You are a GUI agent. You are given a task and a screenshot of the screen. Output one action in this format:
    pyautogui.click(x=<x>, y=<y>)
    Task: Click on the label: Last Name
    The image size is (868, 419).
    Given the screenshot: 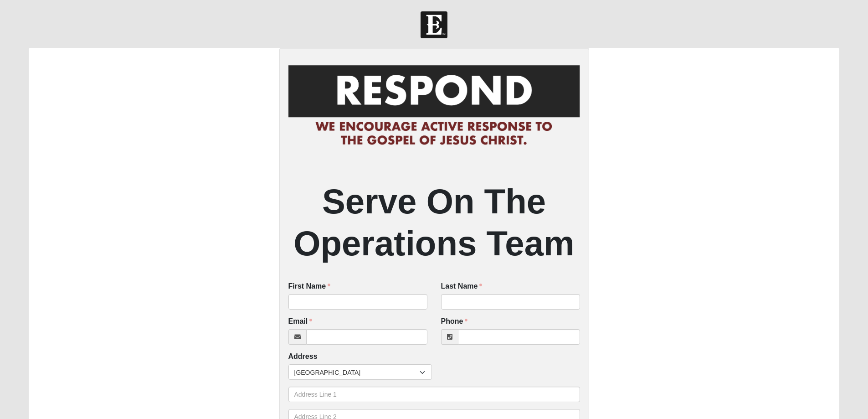 What is the action you would take?
    pyautogui.click(x=462, y=287)
    